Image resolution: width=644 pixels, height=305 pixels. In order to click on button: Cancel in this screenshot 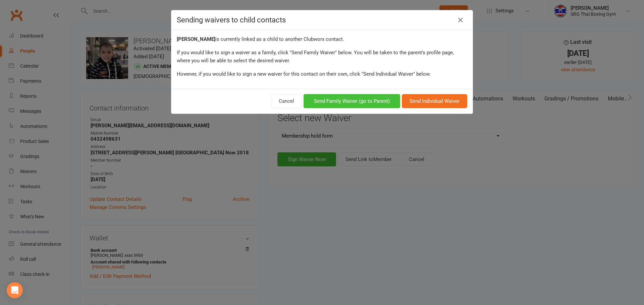, I will do `click(287, 101)`.